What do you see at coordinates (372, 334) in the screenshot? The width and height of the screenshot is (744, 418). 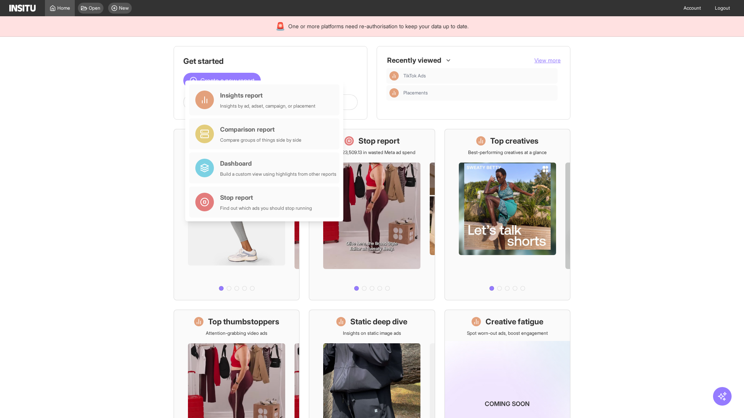 I see `p: Insights on static image ads` at bounding box center [372, 334].